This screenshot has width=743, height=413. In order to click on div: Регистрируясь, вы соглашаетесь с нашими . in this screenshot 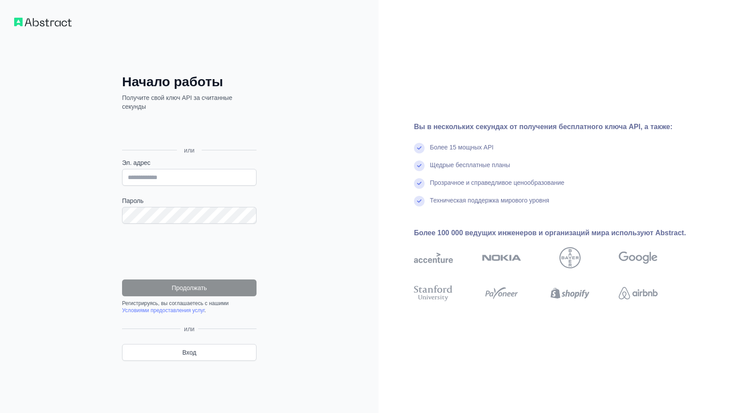, I will do `click(189, 307)`.